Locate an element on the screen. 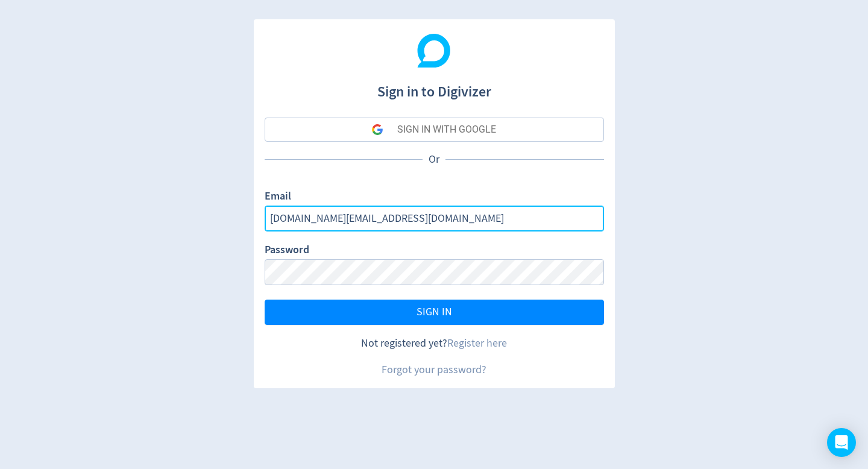  img: Digivizer Logo is located at coordinates (434, 51).